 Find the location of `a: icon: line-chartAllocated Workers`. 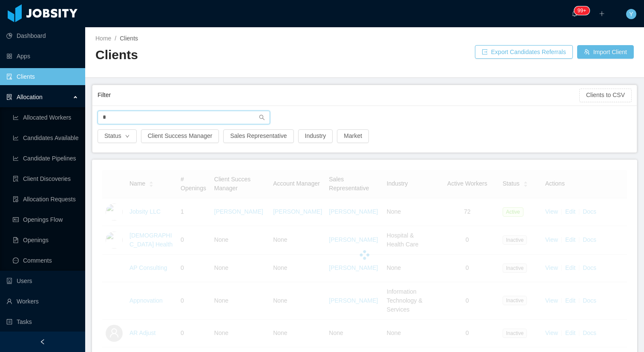

a: icon: line-chartAllocated Workers is located at coordinates (46, 118).